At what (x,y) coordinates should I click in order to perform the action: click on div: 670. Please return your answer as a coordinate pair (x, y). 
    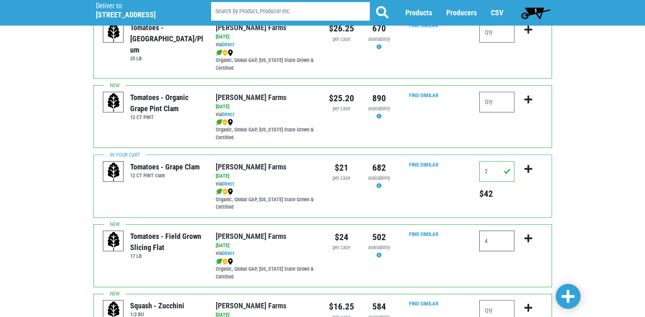
    Looking at the image, I should click on (379, 28).